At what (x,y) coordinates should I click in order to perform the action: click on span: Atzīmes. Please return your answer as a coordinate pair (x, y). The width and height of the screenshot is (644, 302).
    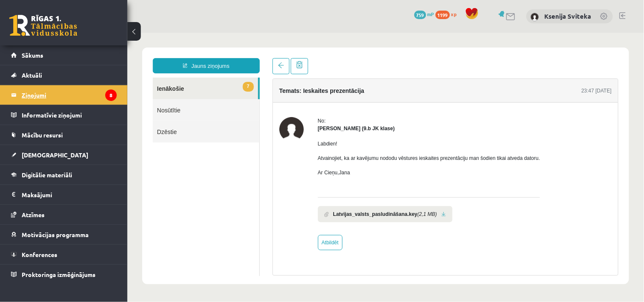
    Looking at the image, I should click on (33, 214).